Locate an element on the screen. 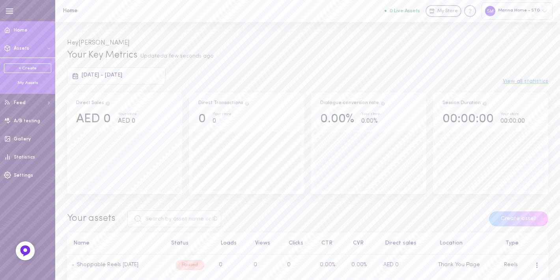 This screenshot has height=280, width=560. a: 0 Live Assets is located at coordinates (405, 11).